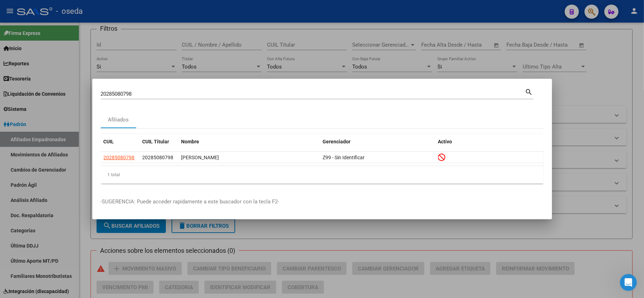 The height and width of the screenshot is (298, 644). What do you see at coordinates (322, 202) in the screenshot?
I see `p: -SUGERENCIA: Puede acceder rapidamente a este buscador con la tecla F2-` at bounding box center [322, 202].